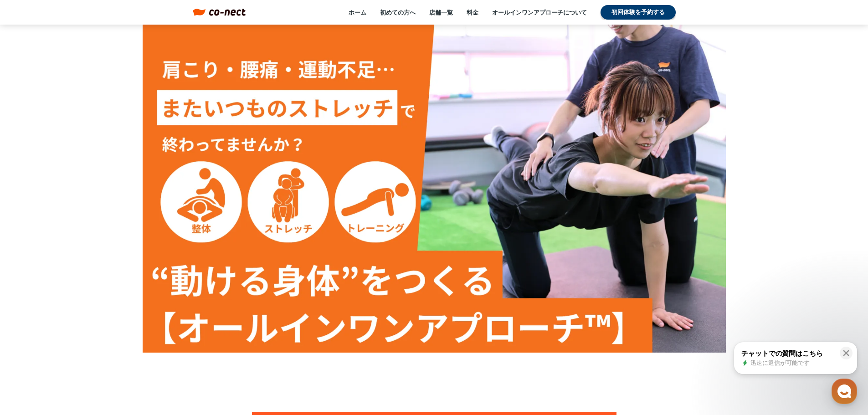 The height and width of the screenshot is (415, 868). What do you see at coordinates (441, 12) in the screenshot?
I see `a: 店舗一覧` at bounding box center [441, 12].